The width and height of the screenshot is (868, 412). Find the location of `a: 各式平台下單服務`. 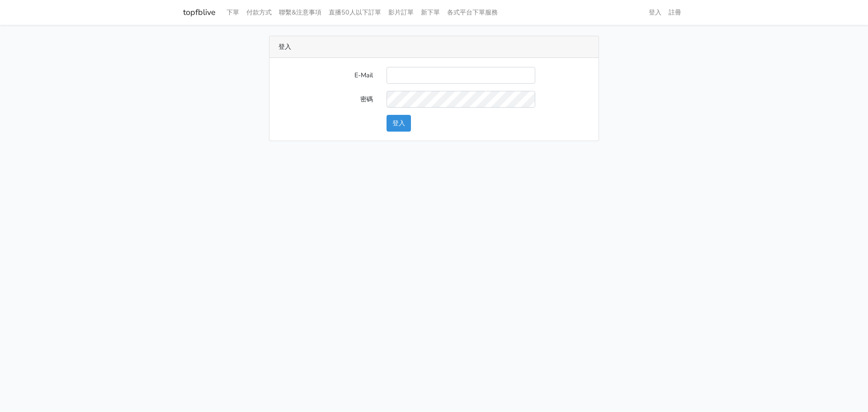

a: 各式平台下單服務 is located at coordinates (473, 12).